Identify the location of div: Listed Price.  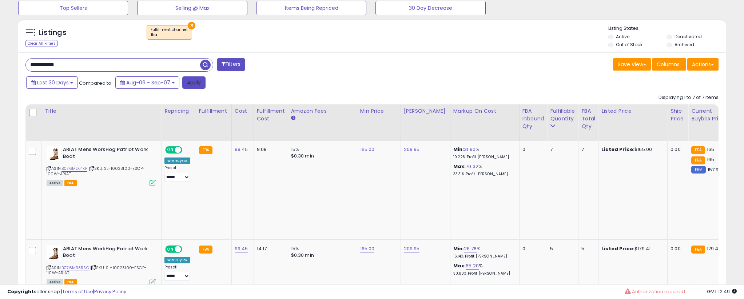
(632, 111).